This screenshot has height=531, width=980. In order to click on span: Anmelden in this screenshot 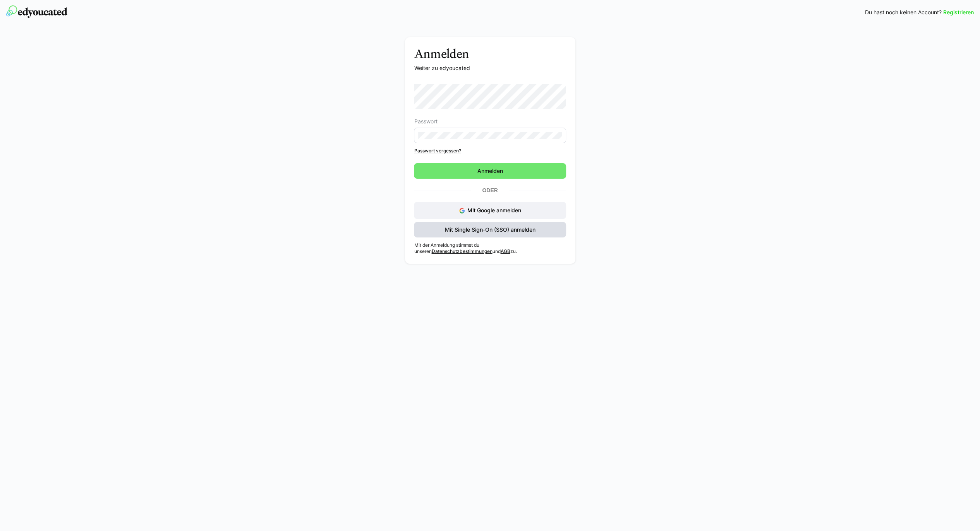, I will do `click(490, 171)`.